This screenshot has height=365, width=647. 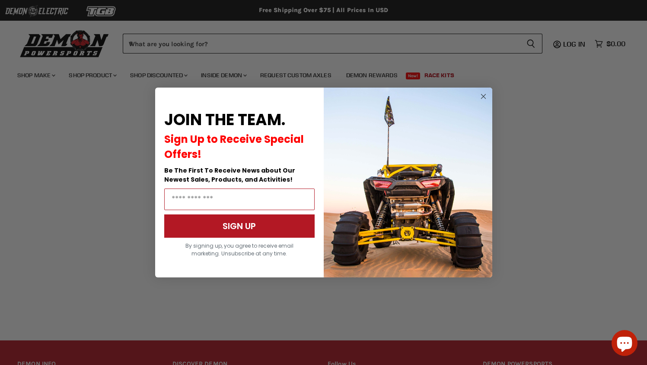 I want to click on inbox-online-store-chat: Shopify online store chat, so click(x=624, y=344).